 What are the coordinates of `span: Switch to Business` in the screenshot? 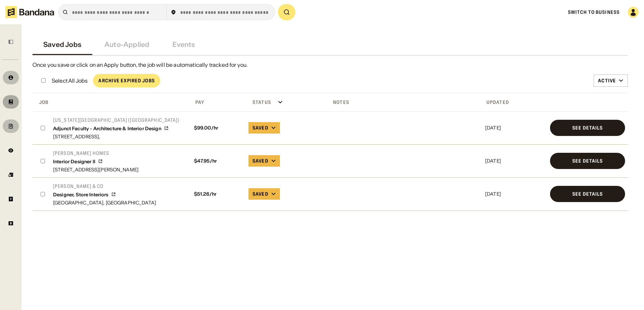 It's located at (593, 12).